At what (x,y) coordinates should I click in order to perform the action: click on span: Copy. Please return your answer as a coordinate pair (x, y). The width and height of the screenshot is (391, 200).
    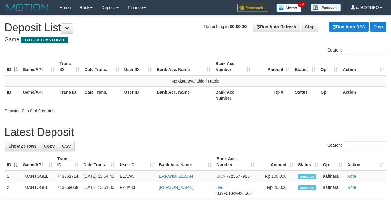
    Looking at the image, I should click on (49, 146).